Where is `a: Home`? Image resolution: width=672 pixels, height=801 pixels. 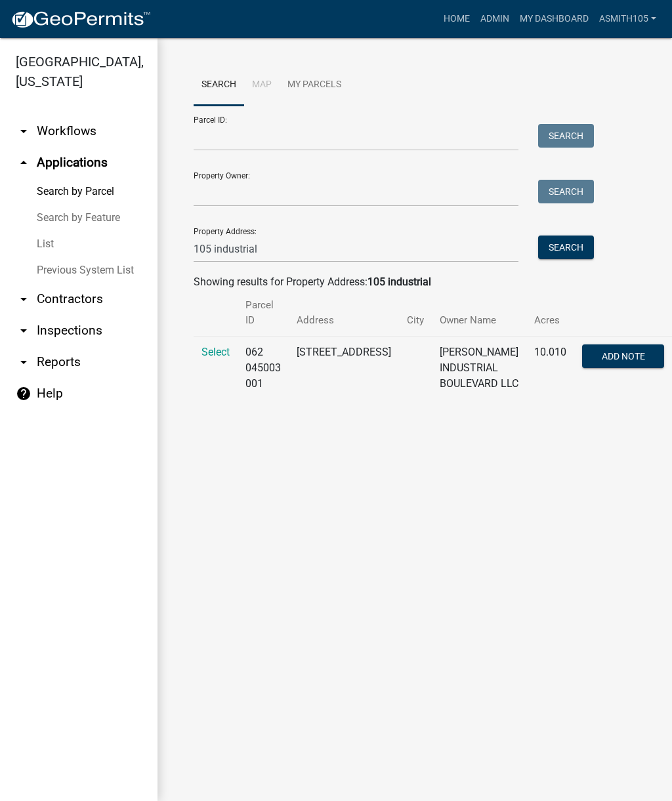
a: Home is located at coordinates (457, 19).